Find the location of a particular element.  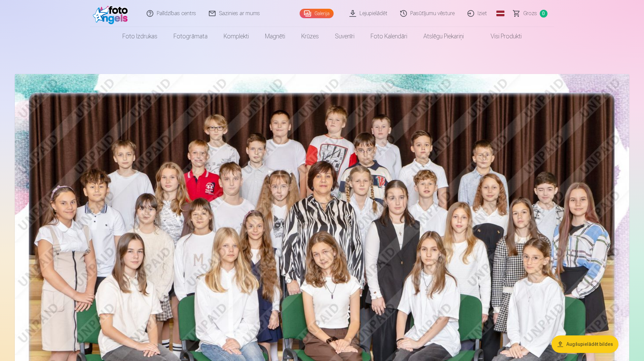

a: Foto izdrukas is located at coordinates (140, 36).